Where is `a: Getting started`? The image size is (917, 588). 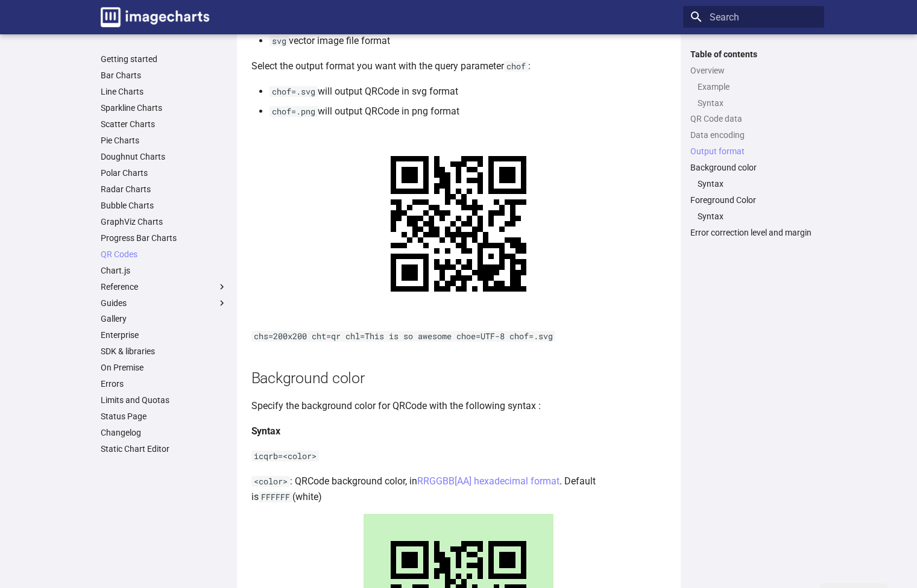
a: Getting started is located at coordinates (164, 59).